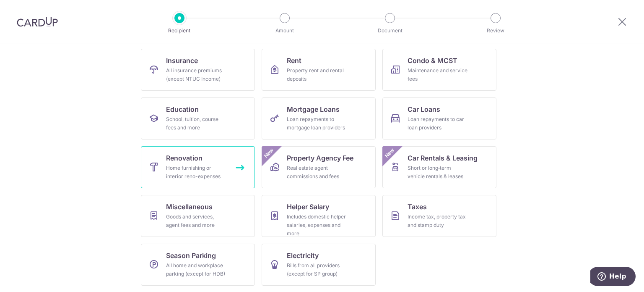 The width and height of the screenshot is (644, 292). Describe the element at coordinates (198, 70) in the screenshot. I see `a: InsuranceAll insurance premiums (except NTUC Income)` at that location.